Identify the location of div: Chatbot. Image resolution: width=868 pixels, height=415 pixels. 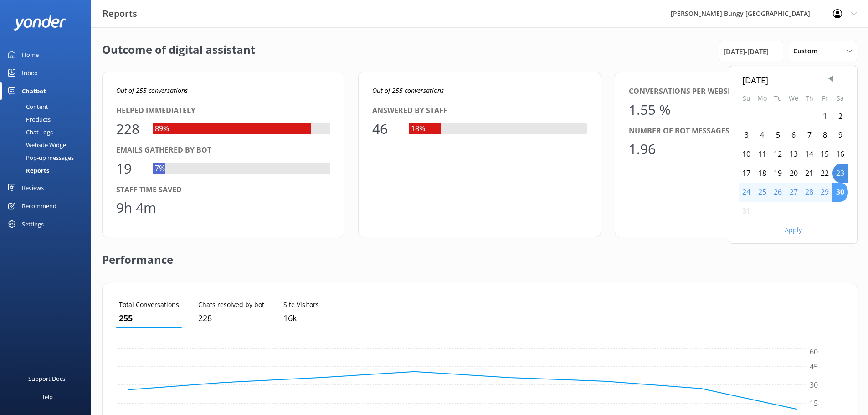
(33, 91).